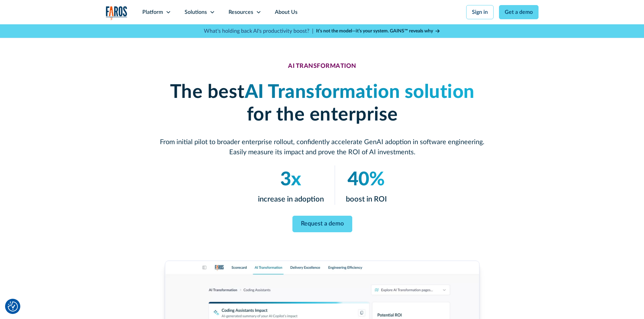 The height and width of the screenshot is (319, 644). Describe the element at coordinates (322, 115) in the screenshot. I see `strong: for the enterprise` at that location.